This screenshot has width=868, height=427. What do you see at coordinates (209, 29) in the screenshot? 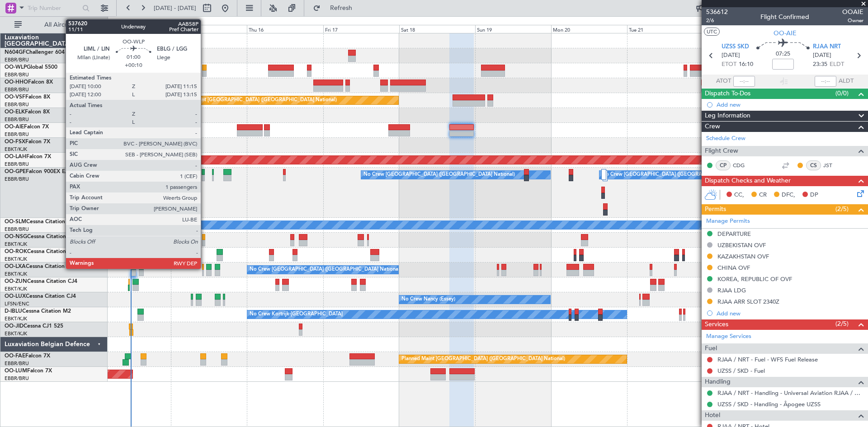
I see `div: Wed 15` at bounding box center [209, 29].